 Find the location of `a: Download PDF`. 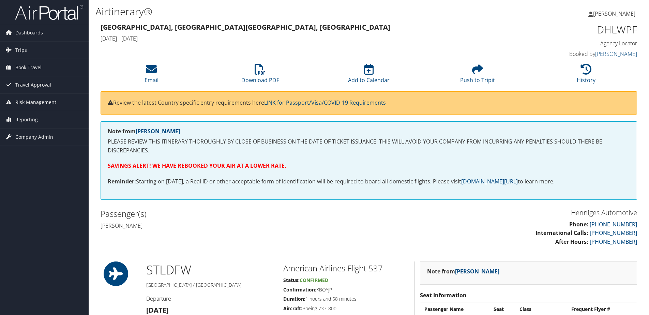

a: Download PDF is located at coordinates (260, 76).